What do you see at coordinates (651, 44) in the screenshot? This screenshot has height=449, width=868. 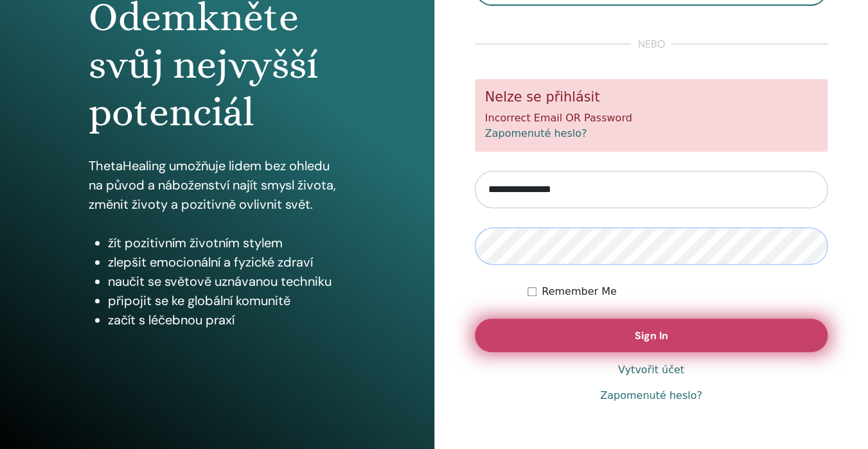 I see `span: nebo` at bounding box center [651, 44].